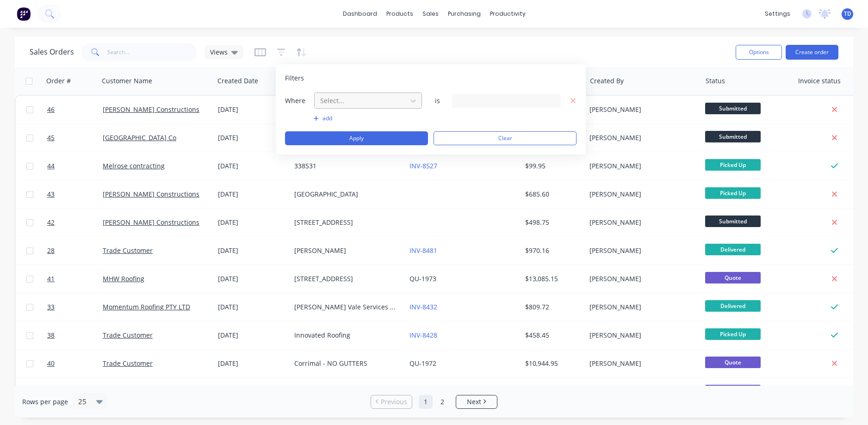  Describe the element at coordinates (360, 14) in the screenshot. I see `a: dashboard` at that location.